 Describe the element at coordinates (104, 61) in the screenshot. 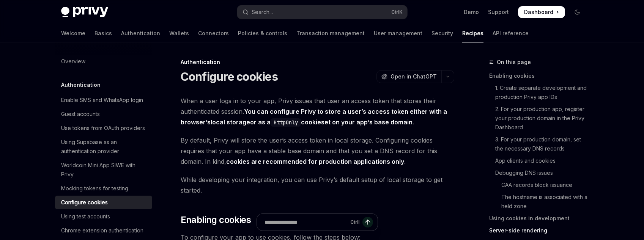

I see `a: Overview` at that location.